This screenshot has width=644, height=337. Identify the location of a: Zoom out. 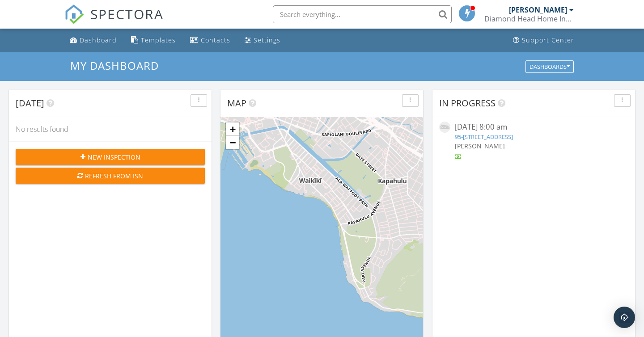
(232, 143).